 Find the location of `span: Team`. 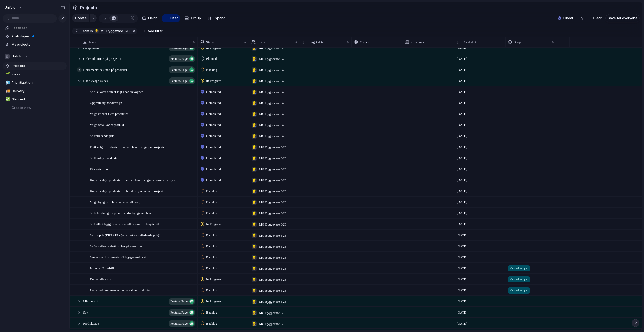

span: Team is located at coordinates (261, 42).